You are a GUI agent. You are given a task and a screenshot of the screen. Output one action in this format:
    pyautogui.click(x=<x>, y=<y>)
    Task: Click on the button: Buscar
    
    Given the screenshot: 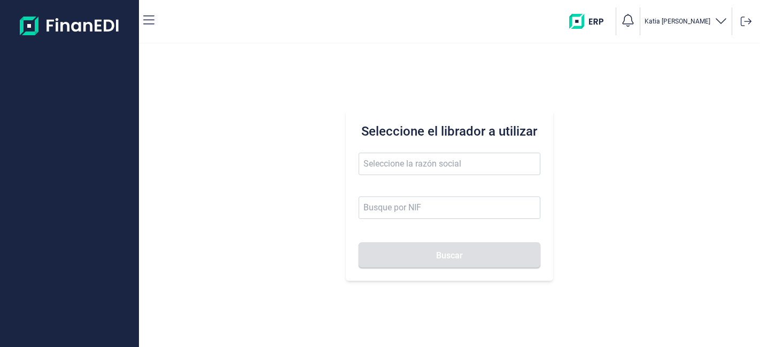 What is the action you would take?
    pyautogui.click(x=449, y=255)
    